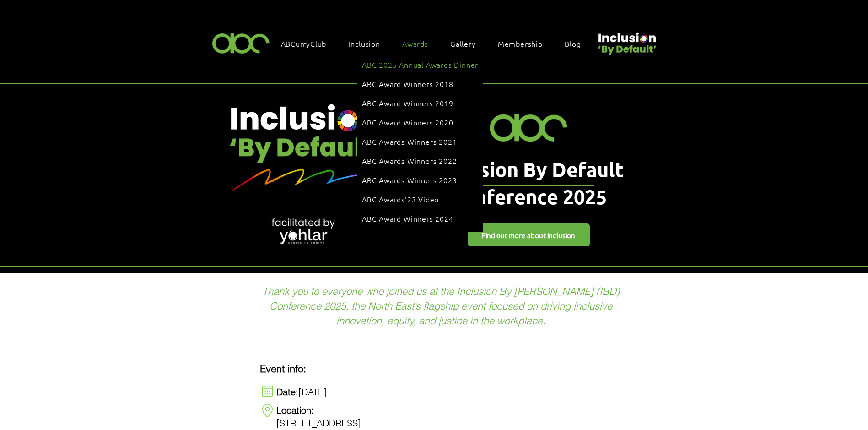 The height and width of the screenshot is (430, 868). What do you see at coordinates (420, 103) in the screenshot?
I see `a: ABC Award Winners 2019` at bounding box center [420, 103].